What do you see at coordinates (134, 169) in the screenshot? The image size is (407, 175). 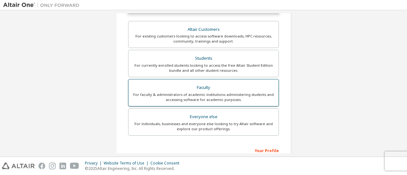 I see `p: © 2025 Altair Engineering, Inc. All Rights Reserved.` at bounding box center [134, 169].